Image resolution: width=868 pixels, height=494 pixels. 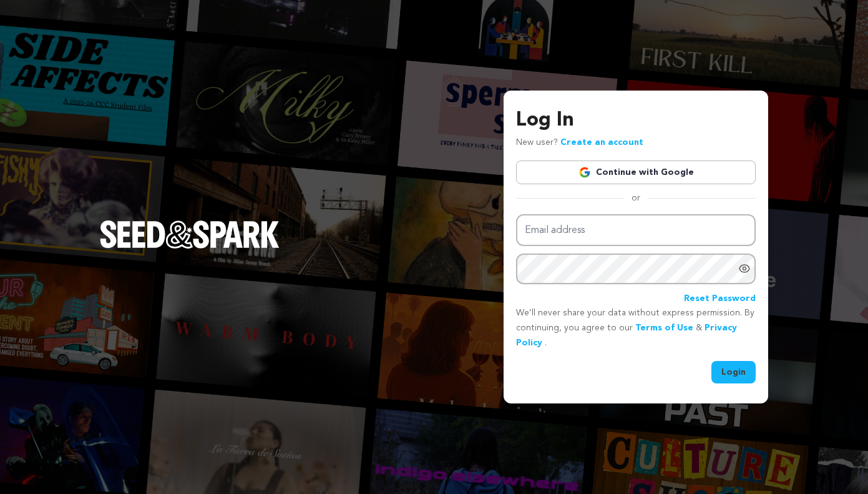 I want to click on h3: Log In, so click(x=636, y=121).